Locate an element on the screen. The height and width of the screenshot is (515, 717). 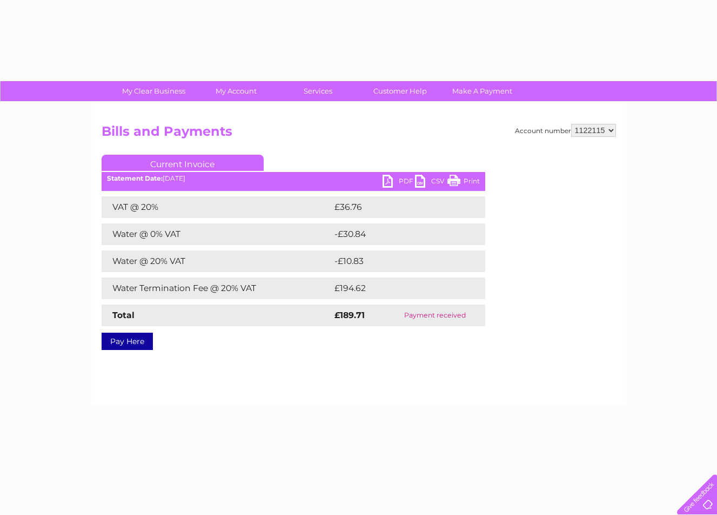
a: Make A Payment is located at coordinates (482, 91).